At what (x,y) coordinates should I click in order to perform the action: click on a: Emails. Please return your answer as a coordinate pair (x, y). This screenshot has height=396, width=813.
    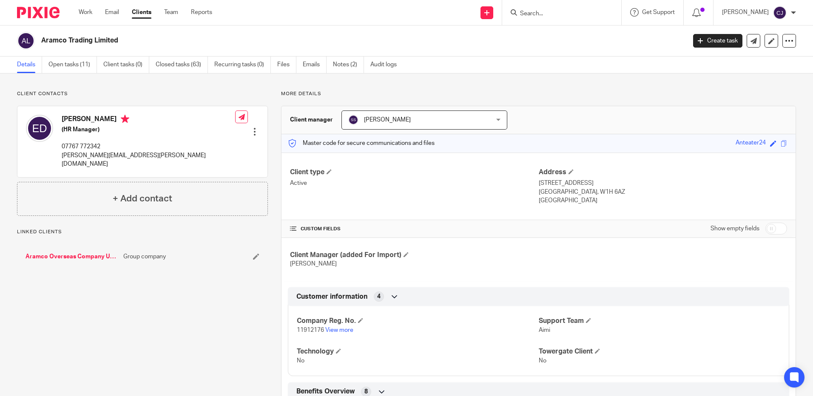
    Looking at the image, I should click on (315, 65).